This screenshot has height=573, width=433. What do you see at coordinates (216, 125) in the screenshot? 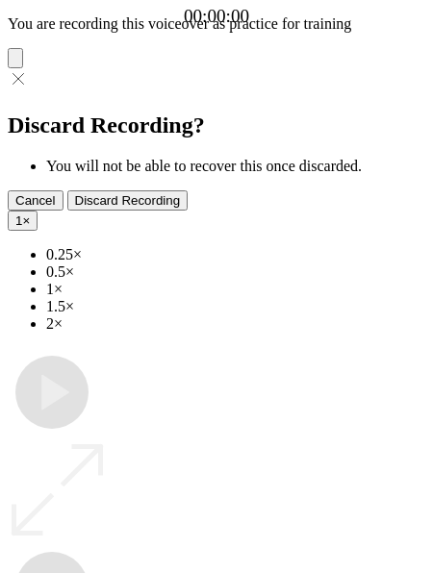
I see `h2: Discard Recording?` at bounding box center [216, 125].